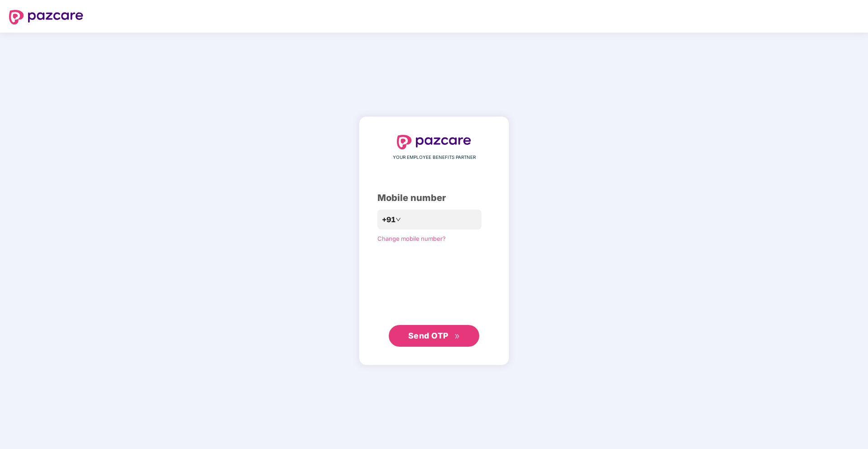 The image size is (868, 449). I want to click on span: down, so click(398, 219).